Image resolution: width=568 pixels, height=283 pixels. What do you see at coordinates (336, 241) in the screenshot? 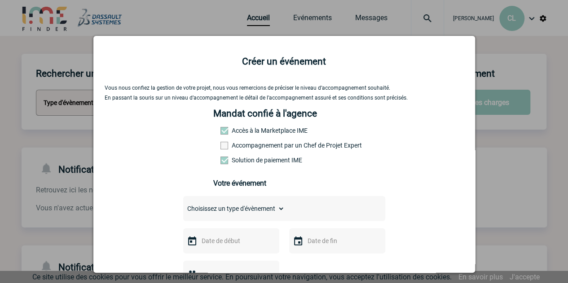
I see `input: Date de fin` at bounding box center [336, 241].